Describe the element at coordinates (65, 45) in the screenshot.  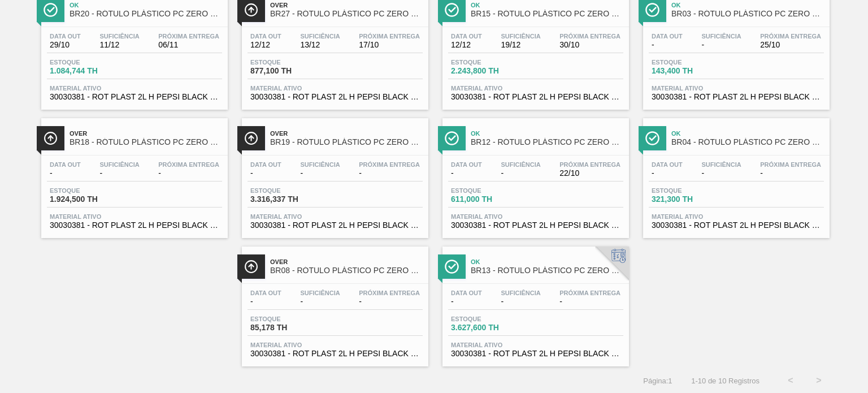
I see `span: 29/10` at that location.